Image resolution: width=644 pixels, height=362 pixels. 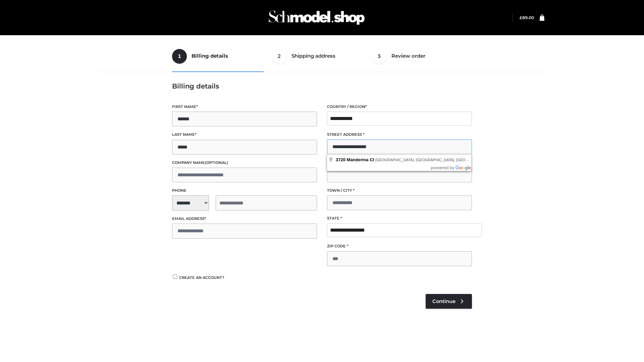 I want to click on label: Phone, so click(x=245, y=191).